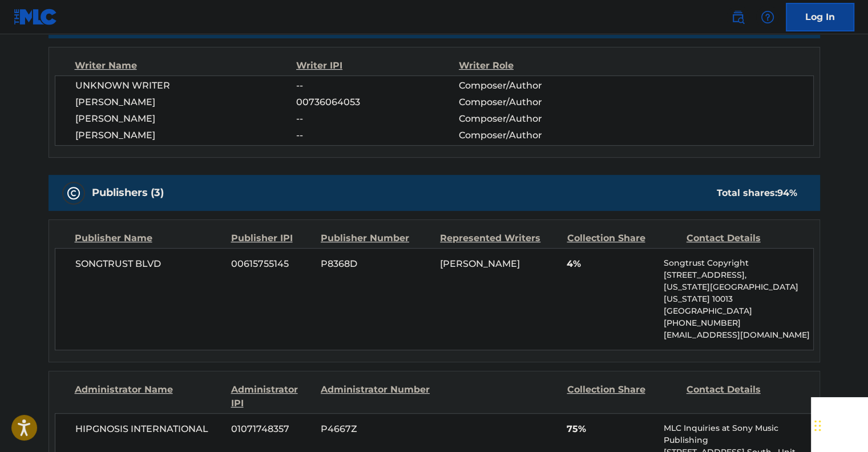 This screenshot has height=452, width=868. Describe the element at coordinates (149, 264) in the screenshot. I see `span: SONGTRUST BLVD` at that location.